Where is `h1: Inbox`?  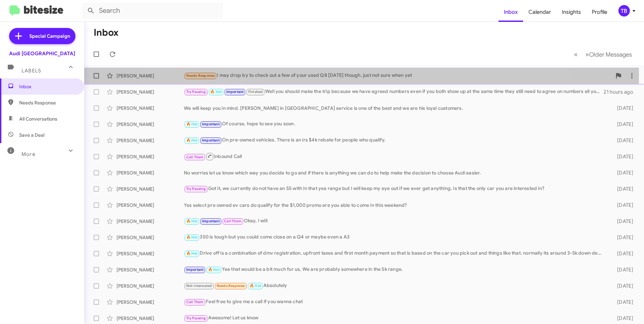
h1: Inbox is located at coordinates (106, 32).